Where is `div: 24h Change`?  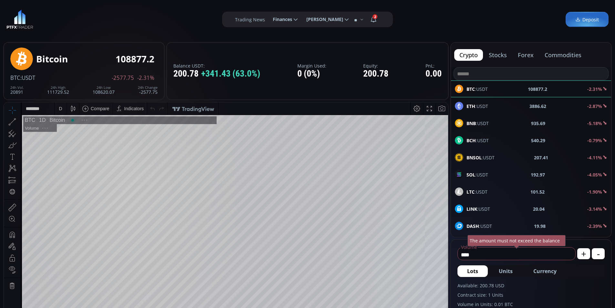 div: 24h Change is located at coordinates (148, 87).